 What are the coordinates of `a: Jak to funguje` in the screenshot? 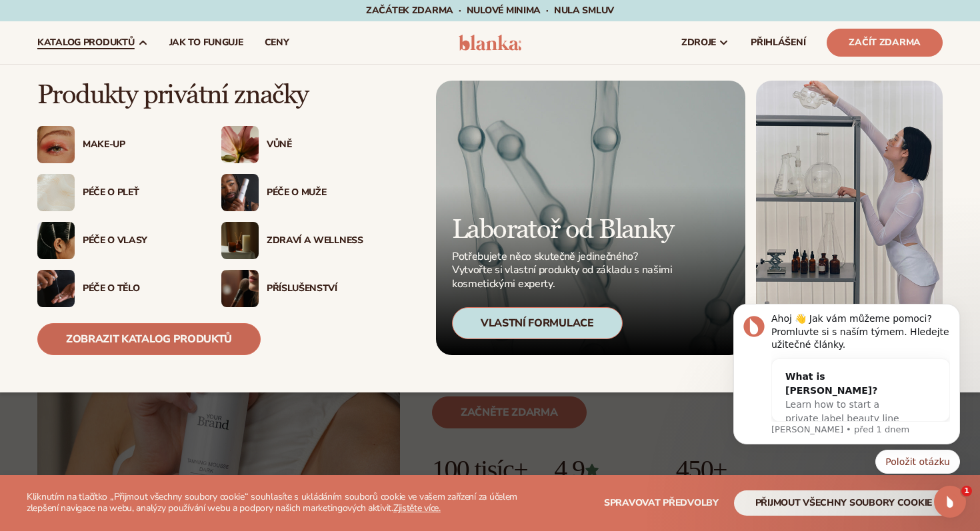 It's located at (206, 43).